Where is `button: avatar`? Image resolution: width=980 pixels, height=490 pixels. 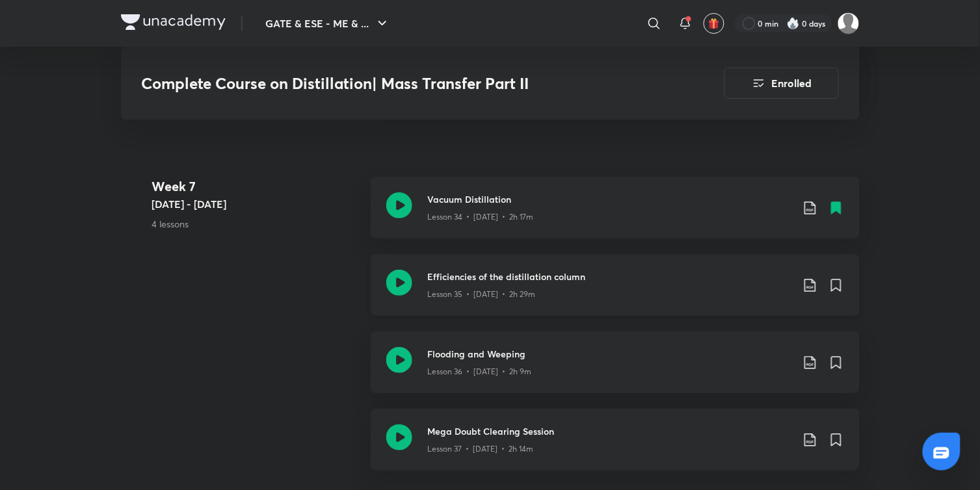
button: avatar is located at coordinates (714, 23).